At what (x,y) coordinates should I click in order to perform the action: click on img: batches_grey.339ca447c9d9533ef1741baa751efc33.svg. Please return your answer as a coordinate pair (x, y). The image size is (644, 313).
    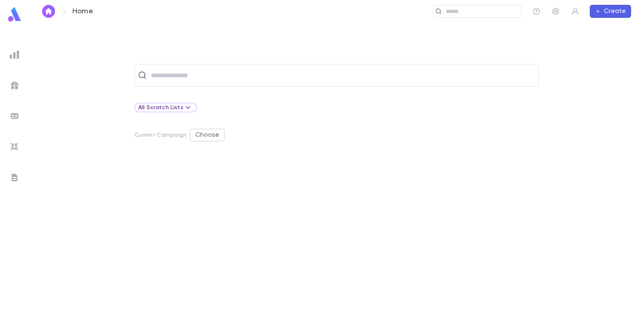
    Looking at the image, I should click on (15, 116).